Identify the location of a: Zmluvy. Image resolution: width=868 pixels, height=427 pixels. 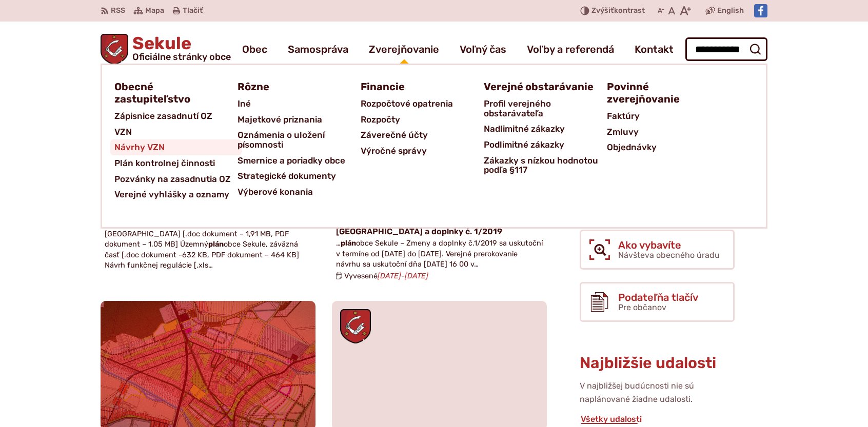
(669, 132).